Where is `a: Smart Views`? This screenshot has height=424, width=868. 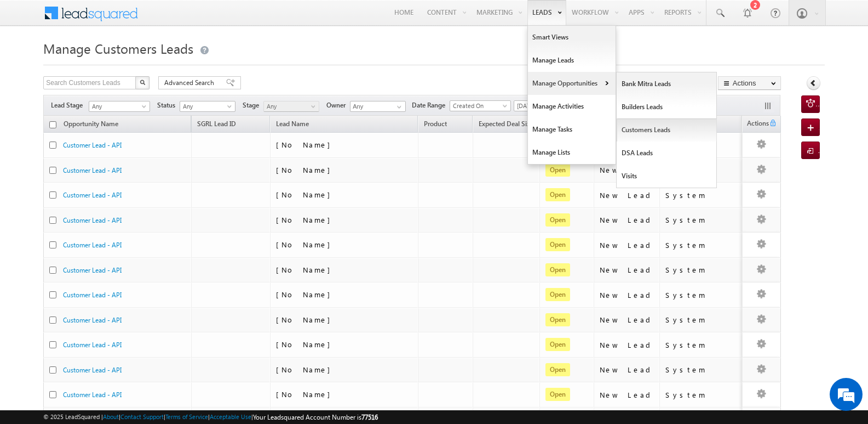
a: Smart Views is located at coordinates (572, 37).